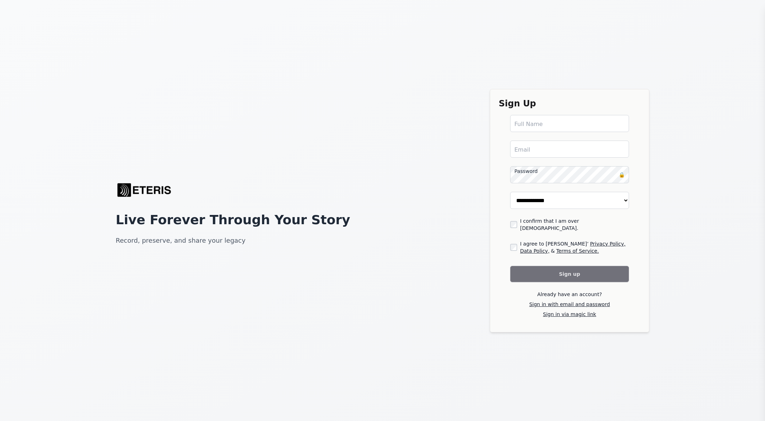  Describe the element at coordinates (144, 190) in the screenshot. I see `a: Eteris Logo` at that location.